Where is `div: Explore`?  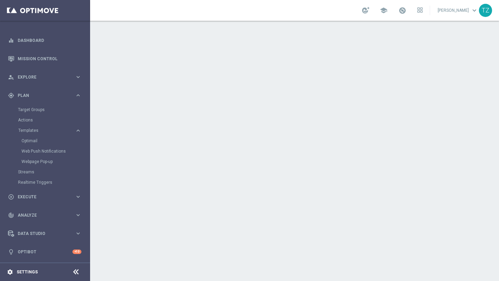
div: Explore is located at coordinates (41, 77).